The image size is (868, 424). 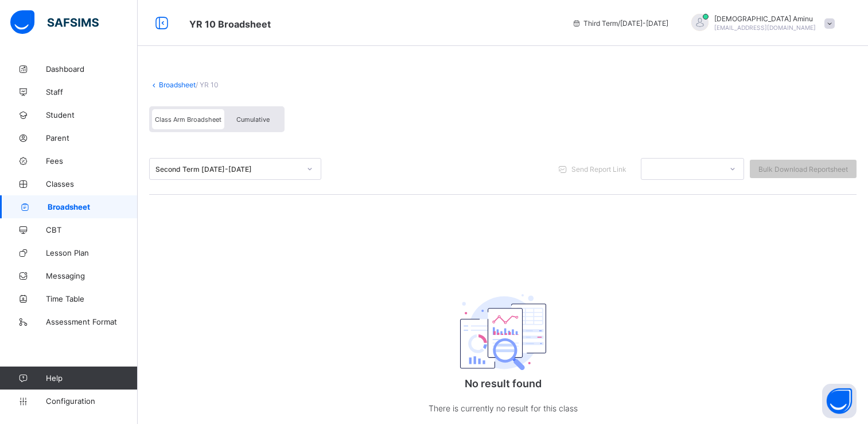 What do you see at coordinates (92, 115) in the screenshot?
I see `span: Student` at bounding box center [92, 115].